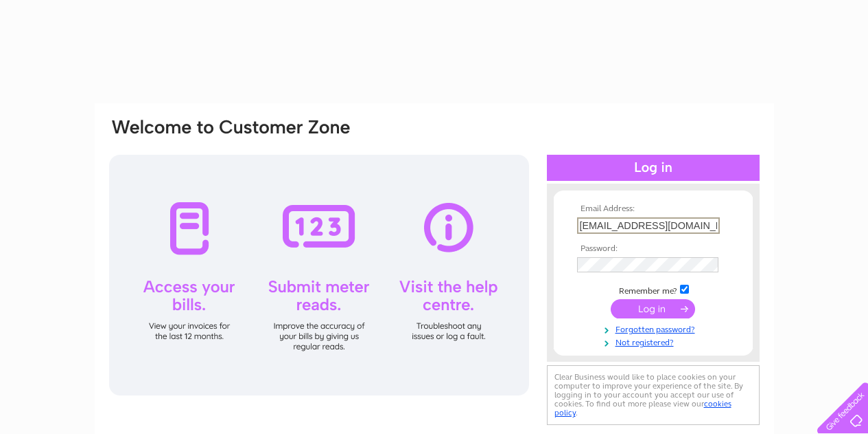 The height and width of the screenshot is (434, 868). I want to click on a: Forgotten password?, so click(655, 328).